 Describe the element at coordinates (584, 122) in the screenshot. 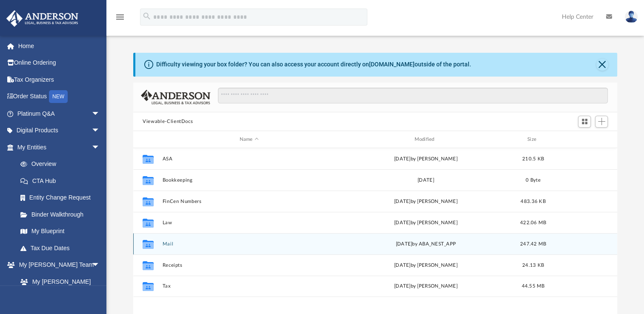

I see `button: Switch to Grid View` at that location.